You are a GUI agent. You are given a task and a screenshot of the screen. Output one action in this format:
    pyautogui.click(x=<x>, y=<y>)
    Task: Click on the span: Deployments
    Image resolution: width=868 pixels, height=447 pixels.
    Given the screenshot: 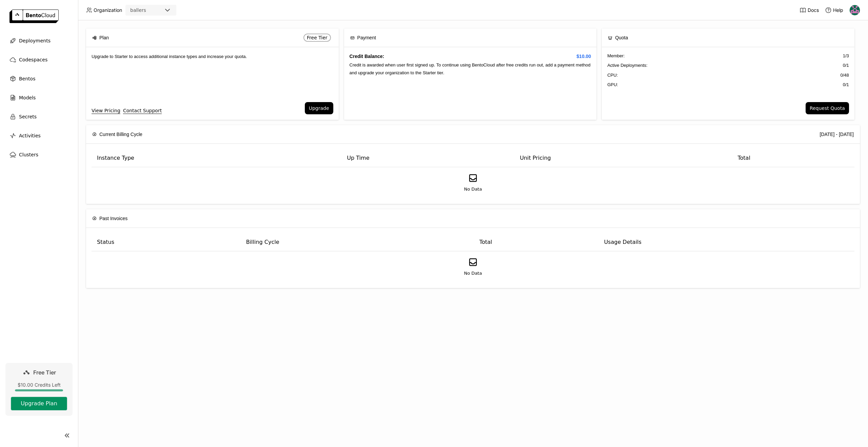 What is the action you would take?
    pyautogui.click(x=34, y=41)
    